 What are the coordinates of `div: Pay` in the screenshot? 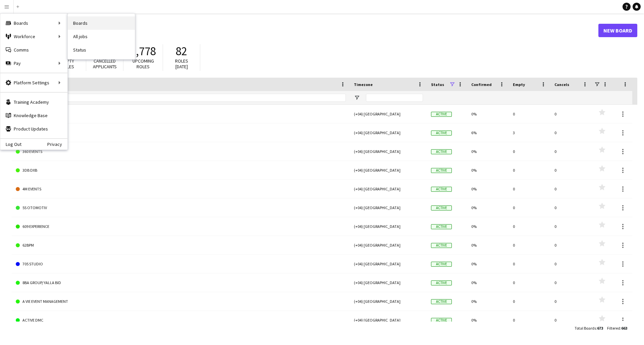 It's located at (34, 63).